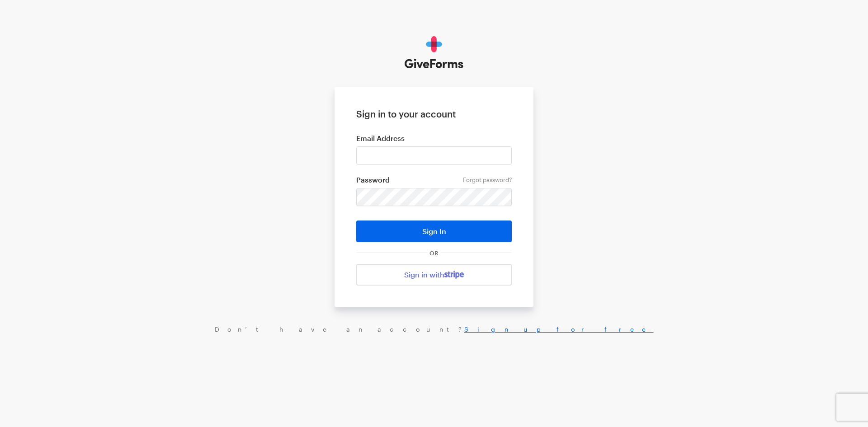 This screenshot has height=427, width=868. Describe the element at coordinates (434, 138) in the screenshot. I see `label: Email Address` at that location.